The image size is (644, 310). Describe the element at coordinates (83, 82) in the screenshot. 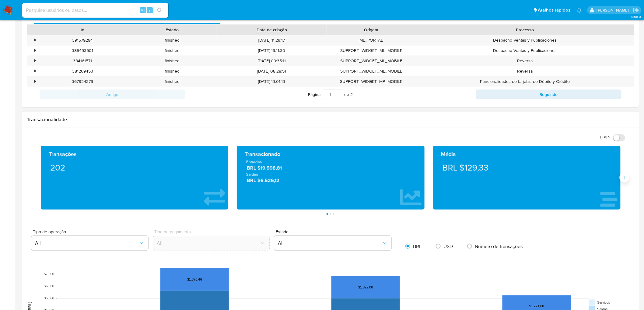

I see `div: 367924379` at that location.